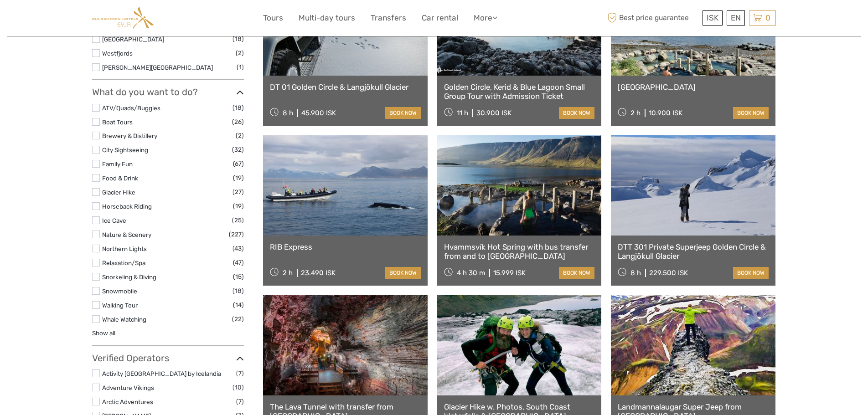 This screenshot has width=868, height=415. Describe the element at coordinates (273, 18) in the screenshot. I see `a: Tours` at that location.